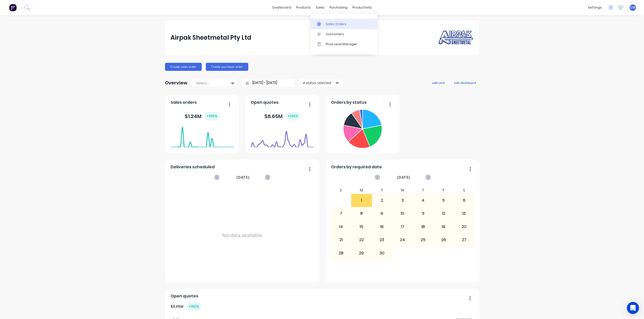  What do you see at coordinates (361, 240) in the screenshot?
I see `div: 22` at bounding box center [361, 240].